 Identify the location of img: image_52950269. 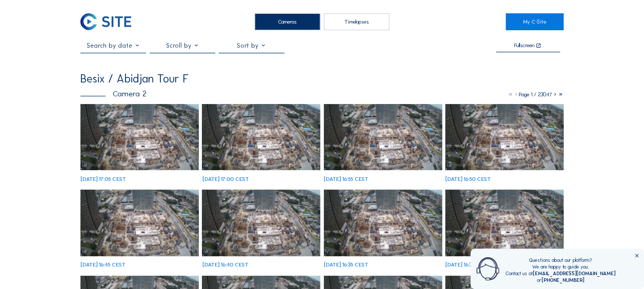
(383, 223).